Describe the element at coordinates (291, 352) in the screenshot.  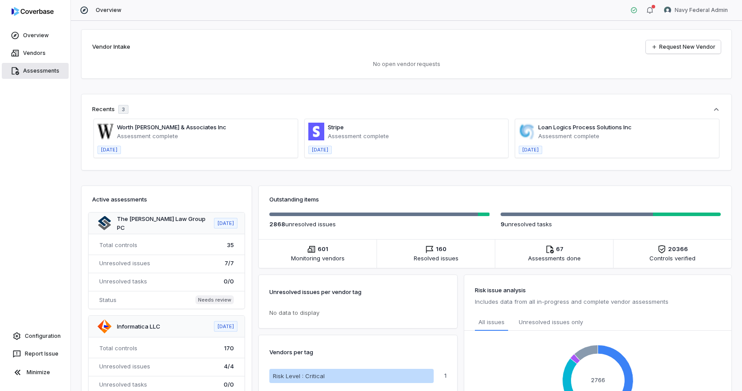
I see `p: Vendors per tag` at that location.